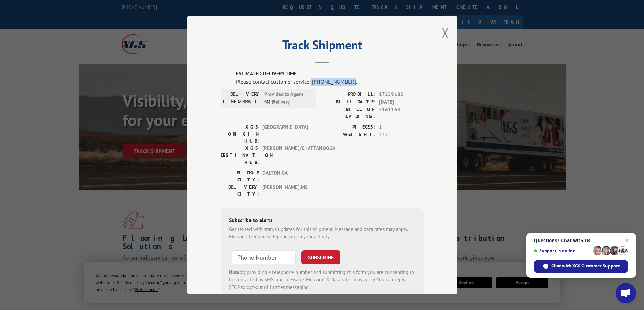 This screenshot has height=310, width=644. Describe the element at coordinates (562, 251) in the screenshot. I see `span: Support is online` at that location.